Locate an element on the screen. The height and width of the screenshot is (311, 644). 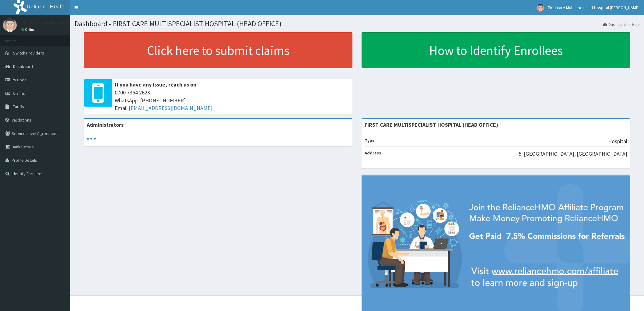
b: If you have any issue, reach us on: is located at coordinates (156, 84).